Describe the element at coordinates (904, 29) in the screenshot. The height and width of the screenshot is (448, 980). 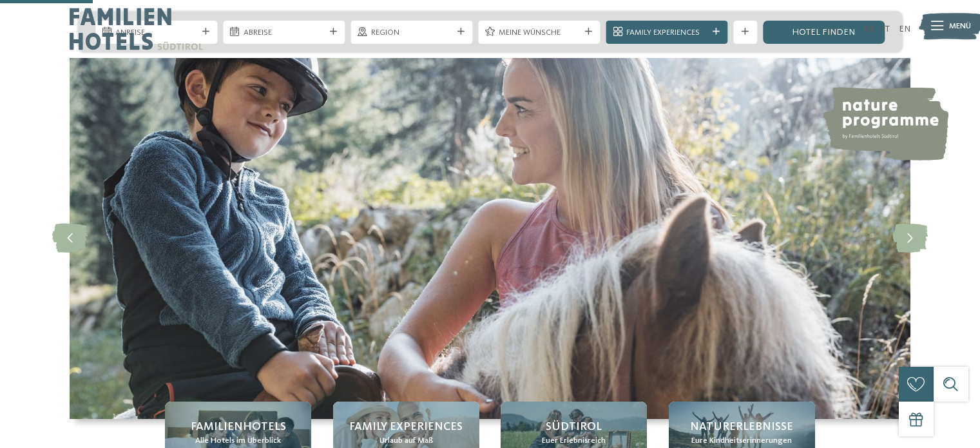
I see `a: EN` at that location.